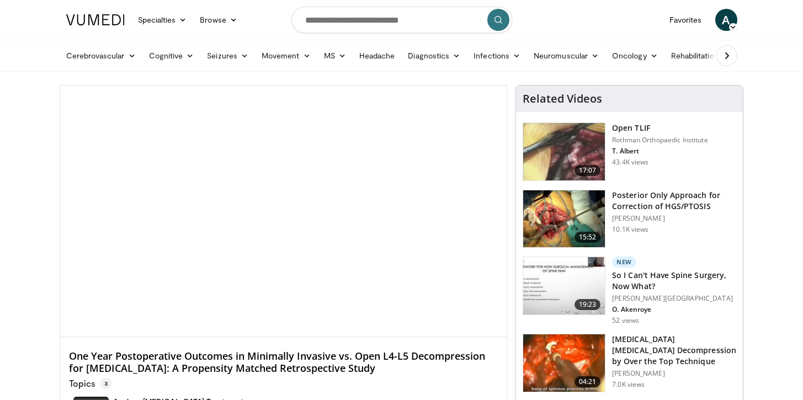 The height and width of the screenshot is (400, 803). What do you see at coordinates (564, 286) in the screenshot?
I see `img: c4373fc0-6c06-41b5-9b74-66e3a29521fb.150x105_q85_crop-smart_upscale.jpg` at bounding box center [564, 286].